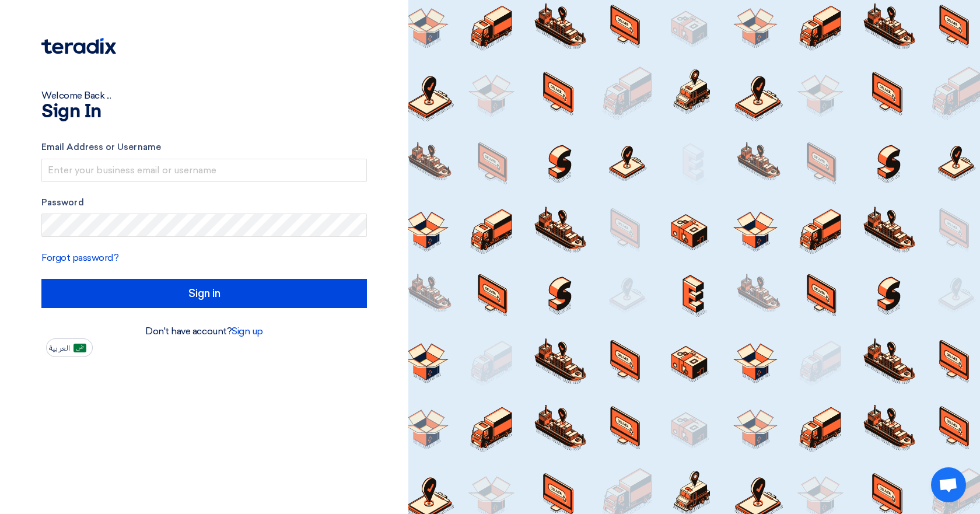  Describe the element at coordinates (204, 96) in the screenshot. I see `div: Welcome Back ...` at that location.